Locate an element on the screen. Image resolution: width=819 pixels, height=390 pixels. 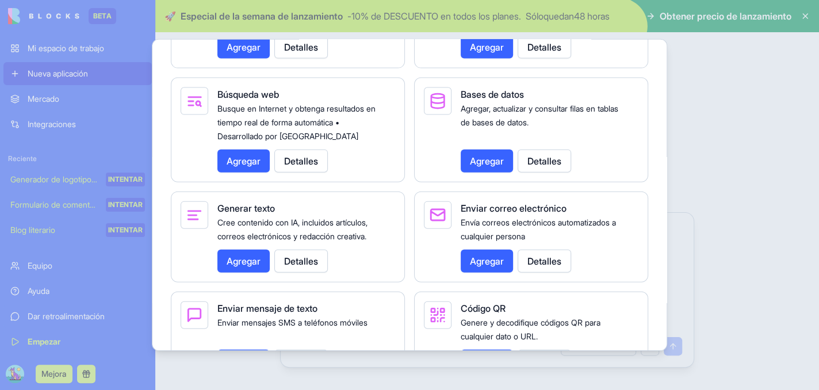
font: Busque en Internet y obtenga resultados en tiempo real de forma automática • Desarrollado por [GE... is located at coordinates (296, 122).